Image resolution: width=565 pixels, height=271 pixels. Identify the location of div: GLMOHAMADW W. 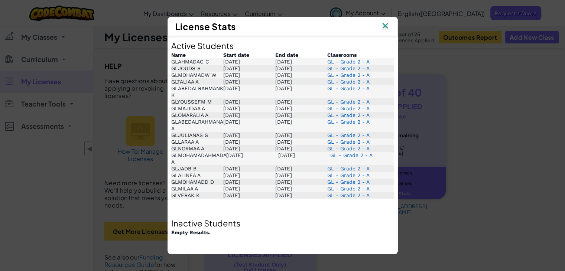
(197, 75).